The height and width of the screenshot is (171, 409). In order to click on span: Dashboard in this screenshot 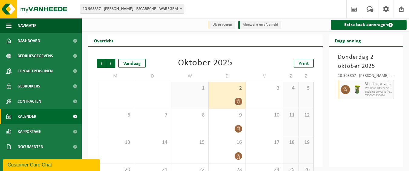, I will do `click(29, 41)`.